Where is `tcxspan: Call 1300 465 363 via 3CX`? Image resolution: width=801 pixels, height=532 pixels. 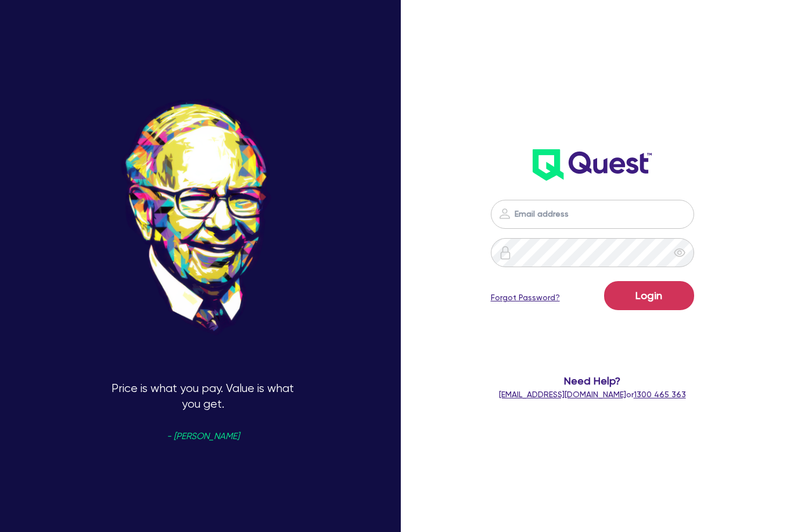 tcxspan: Call 1300 465 363 via 3CX is located at coordinates (660, 394).